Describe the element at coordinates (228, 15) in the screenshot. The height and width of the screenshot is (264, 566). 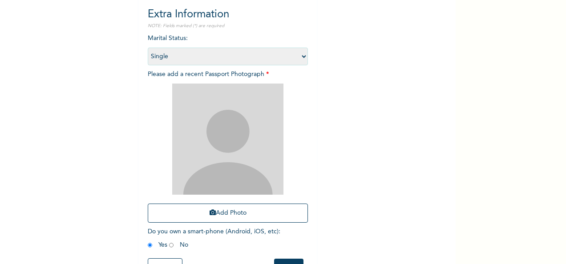
I see `h2: Extra Information` at that location.